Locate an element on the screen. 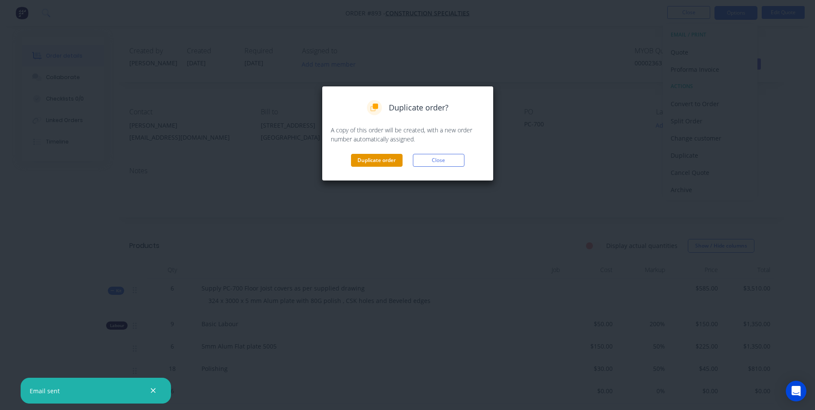 This screenshot has width=815, height=410. span: Duplicate order? is located at coordinates (419, 107).